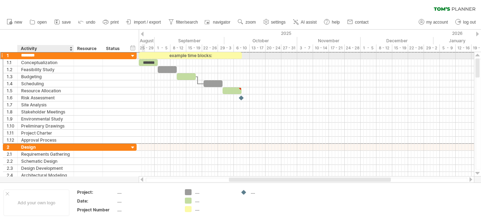 This screenshot has width=481, height=223. I want to click on div: Conceptualization, so click(45, 62).